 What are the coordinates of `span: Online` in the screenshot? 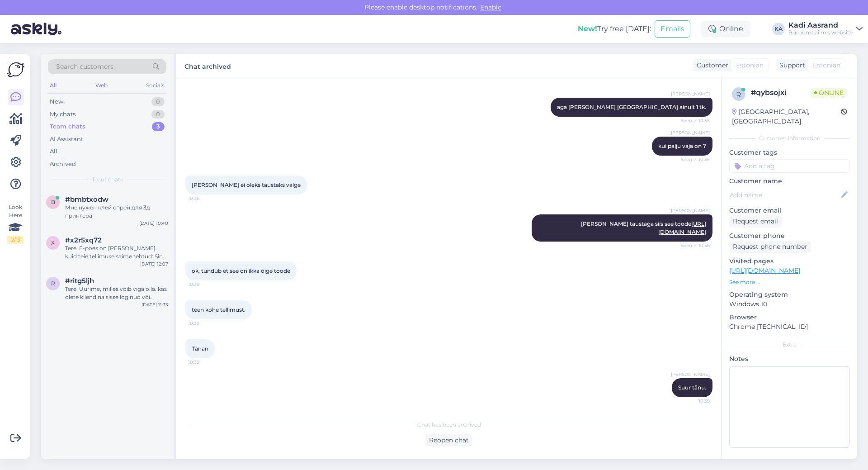 It's located at (829, 92).